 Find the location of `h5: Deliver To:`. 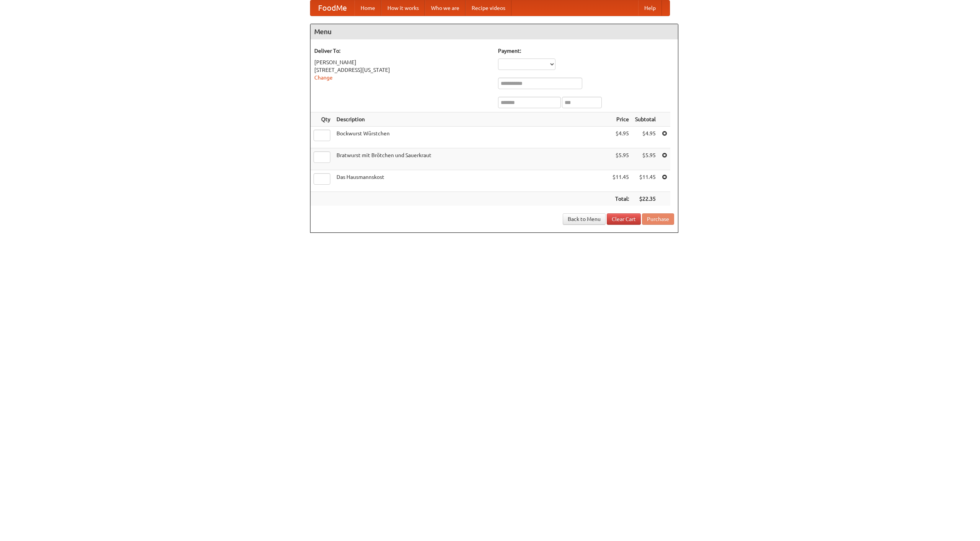

h5: Deliver To: is located at coordinates (403, 51).